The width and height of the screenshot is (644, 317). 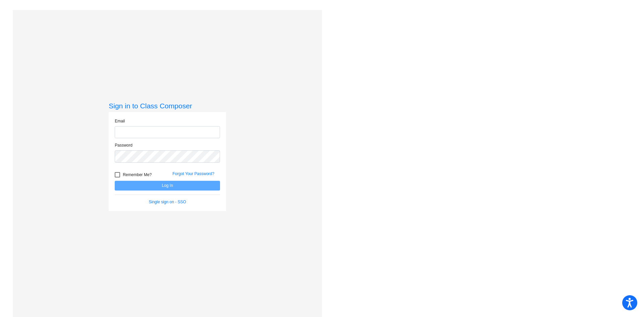 What do you see at coordinates (120, 121) in the screenshot?
I see `label: Email` at bounding box center [120, 121].